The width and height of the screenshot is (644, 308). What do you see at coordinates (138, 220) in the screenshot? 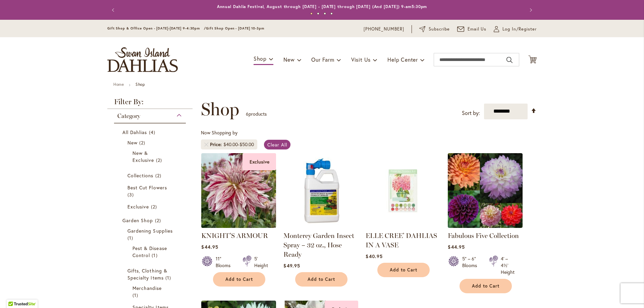
I see `span: Garden Shop` at bounding box center [138, 220].